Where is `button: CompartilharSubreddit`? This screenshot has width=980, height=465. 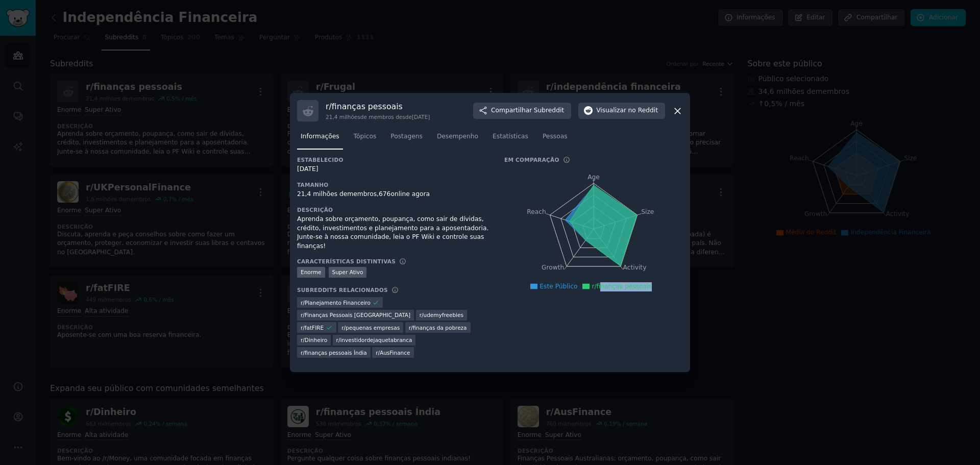
button: CompartilharSubreddit is located at coordinates (522, 111).